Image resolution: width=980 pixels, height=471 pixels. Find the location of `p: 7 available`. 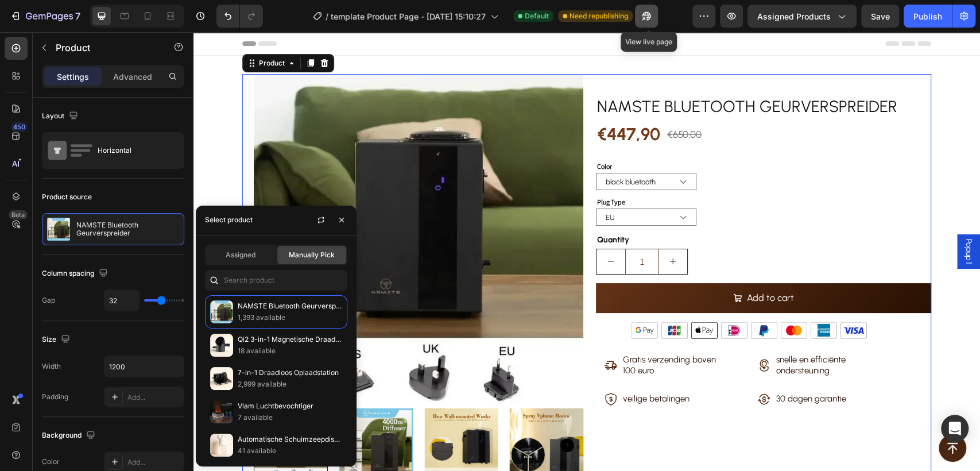

p: 7 available is located at coordinates (290, 417).